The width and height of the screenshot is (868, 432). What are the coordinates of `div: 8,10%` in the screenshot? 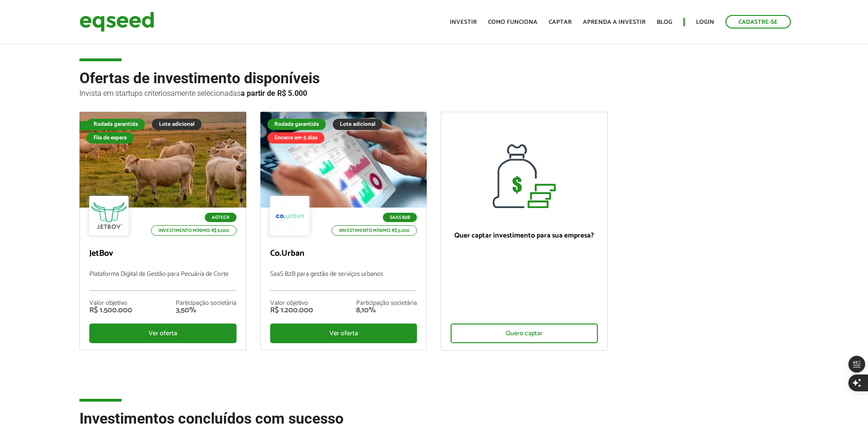 It's located at (387, 310).